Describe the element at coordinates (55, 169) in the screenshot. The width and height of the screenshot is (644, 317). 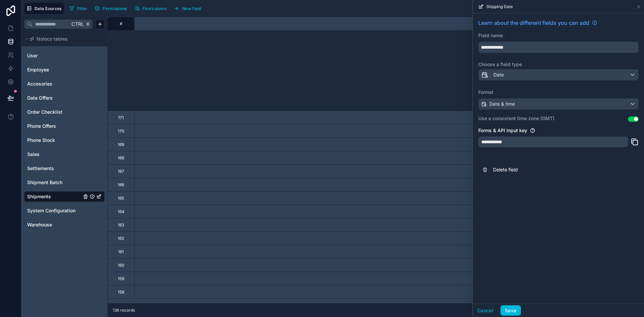
I see `a: Settlements` at that location.